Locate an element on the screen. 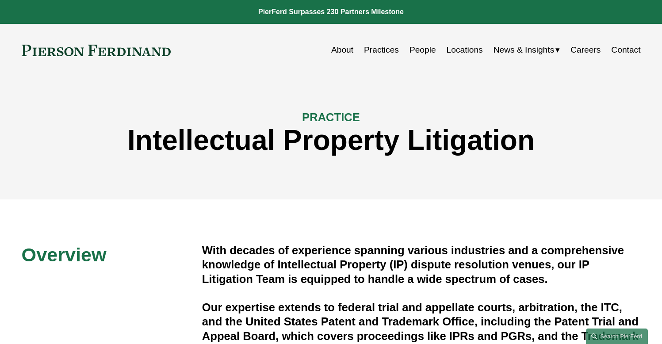 Image resolution: width=662 pixels, height=344 pixels. a: Careers is located at coordinates (586, 50).